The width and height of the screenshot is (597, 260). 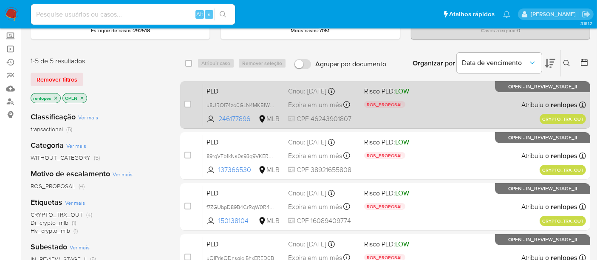 What do you see at coordinates (223, 14) in the screenshot?
I see `button: search-icon` at bounding box center [223, 14].